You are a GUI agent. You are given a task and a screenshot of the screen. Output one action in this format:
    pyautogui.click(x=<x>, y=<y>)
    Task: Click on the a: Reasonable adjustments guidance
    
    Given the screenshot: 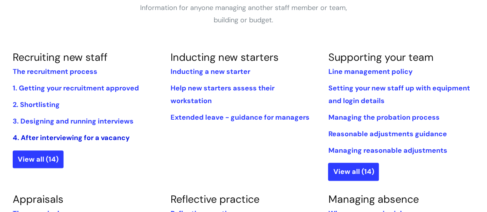 What is the action you would take?
    pyautogui.click(x=387, y=134)
    